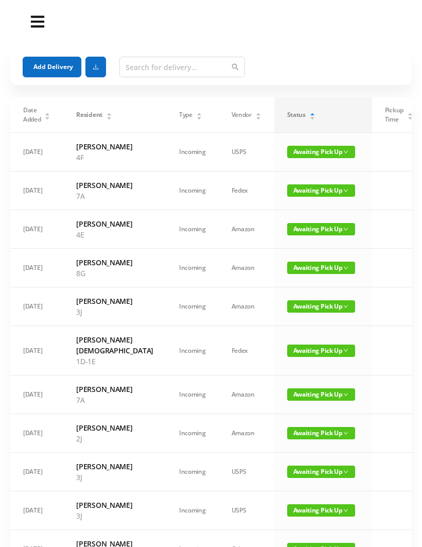 Image resolution: width=422 pixels, height=547 pixels. Describe the element at coordinates (115, 361) in the screenshot. I see `p: 1D-1E` at that location.